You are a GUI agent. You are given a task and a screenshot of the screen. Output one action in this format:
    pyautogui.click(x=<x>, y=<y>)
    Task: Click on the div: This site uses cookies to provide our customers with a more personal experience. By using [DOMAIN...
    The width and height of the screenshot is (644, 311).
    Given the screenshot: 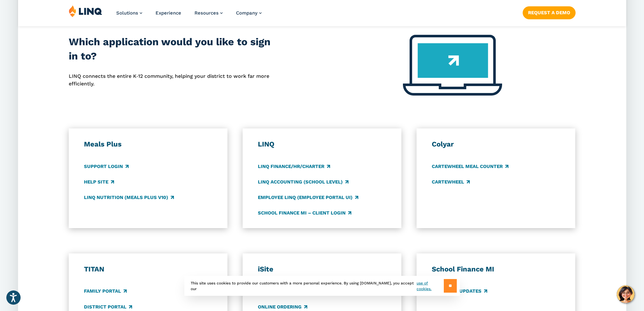 What is the action you would take?
    pyautogui.click(x=322, y=285)
    